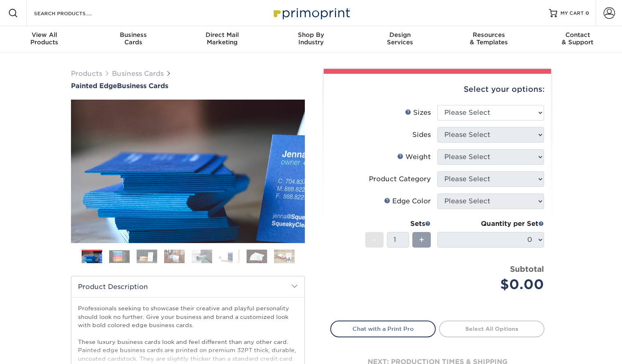 The image size is (622, 364). What do you see at coordinates (229, 256) in the screenshot?
I see `img: Business Cards 06` at bounding box center [229, 256].